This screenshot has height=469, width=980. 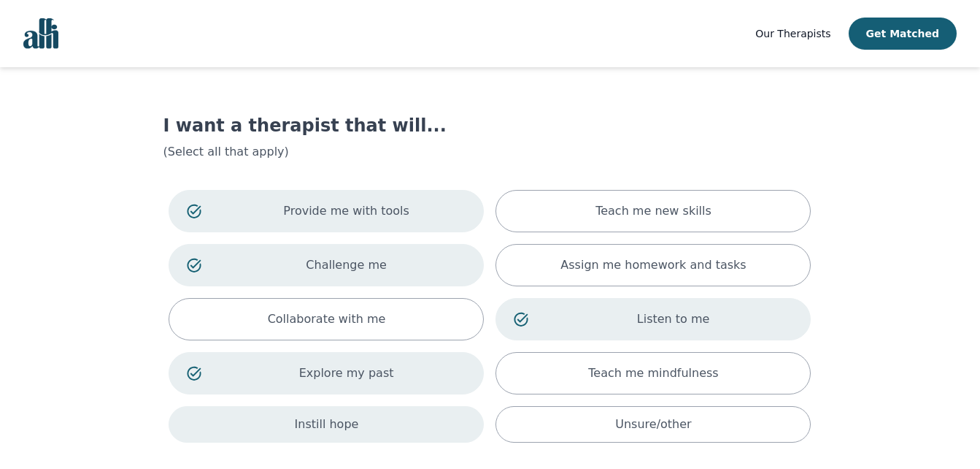 What do you see at coordinates (653, 373) in the screenshot?
I see `p: Teach me mindfulness` at bounding box center [653, 373].